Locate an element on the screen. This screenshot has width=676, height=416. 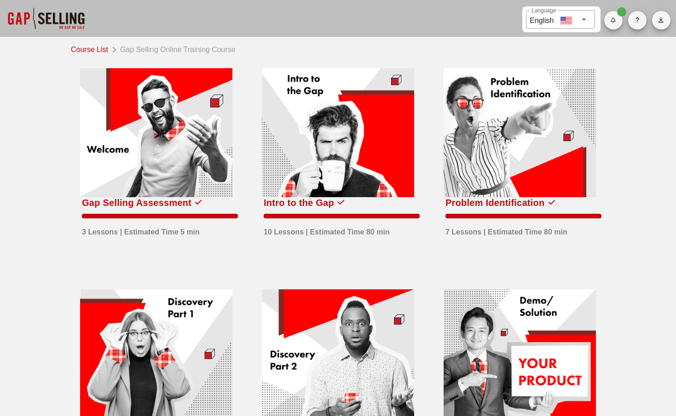
div: Intro to the Gap is located at coordinates (299, 203).